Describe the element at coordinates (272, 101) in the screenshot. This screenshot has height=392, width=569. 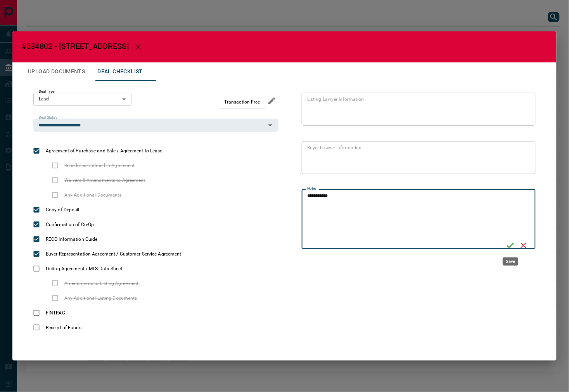
I see `button: edit` at that location.